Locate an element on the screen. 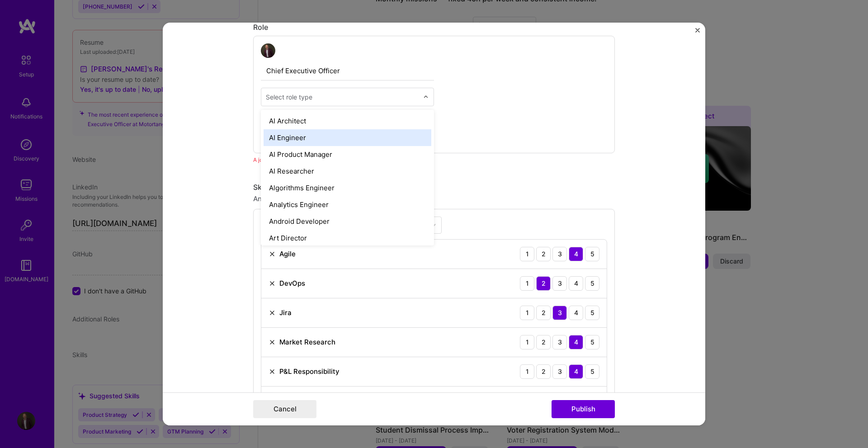  div: AI Product Manager is located at coordinates (347, 154).